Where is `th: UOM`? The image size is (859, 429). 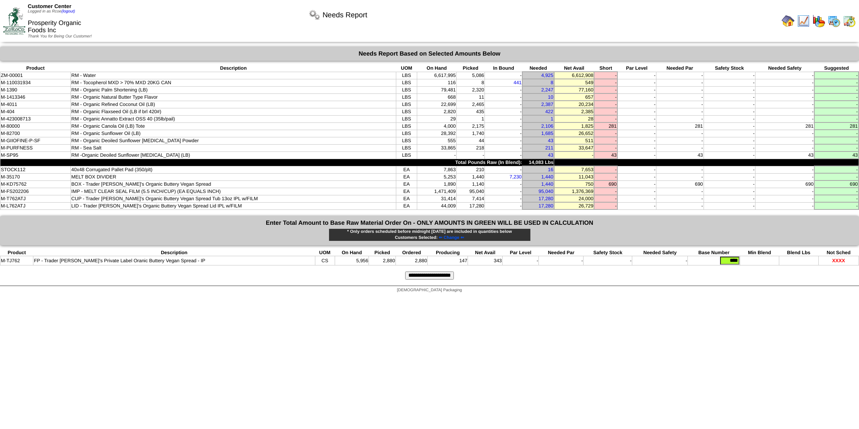
th: UOM is located at coordinates (406, 68).